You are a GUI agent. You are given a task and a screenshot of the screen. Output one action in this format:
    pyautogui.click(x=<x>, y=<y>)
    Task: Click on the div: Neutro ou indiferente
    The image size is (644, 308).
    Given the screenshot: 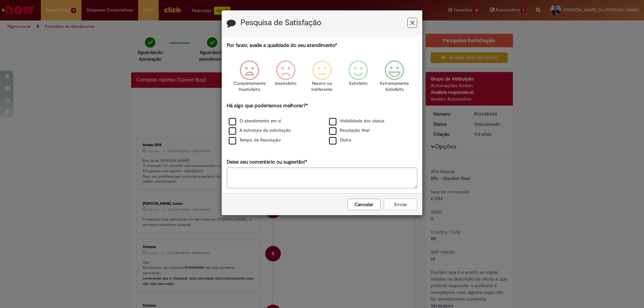 What is the action you would take?
    pyautogui.click(x=322, y=78)
    